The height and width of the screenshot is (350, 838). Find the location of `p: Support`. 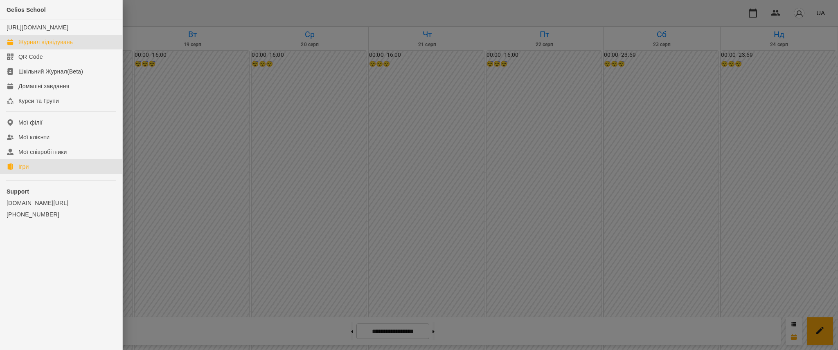

p: Support is located at coordinates (61, 192).